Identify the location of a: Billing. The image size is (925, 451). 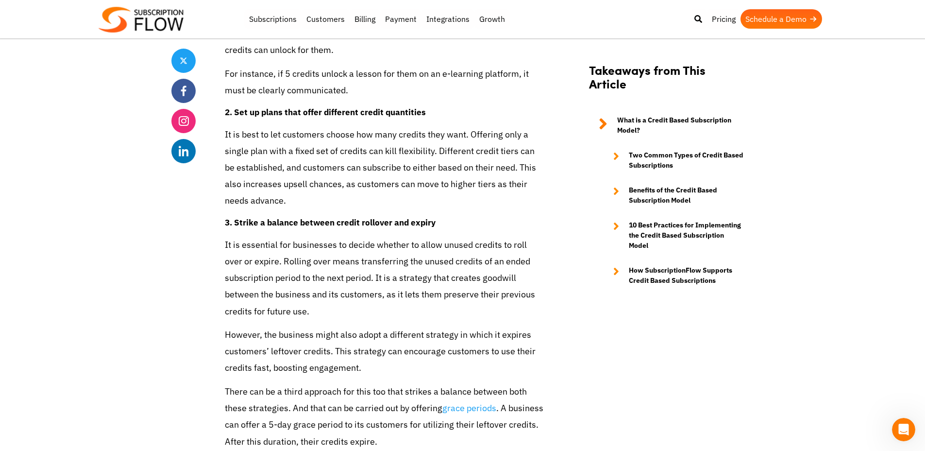
(365, 19).